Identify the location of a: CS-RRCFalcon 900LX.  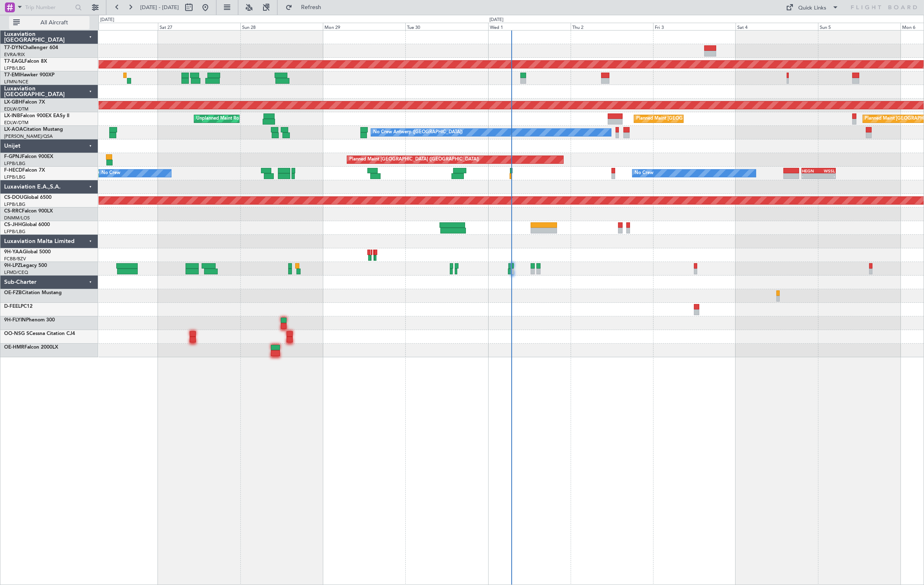
(29, 211).